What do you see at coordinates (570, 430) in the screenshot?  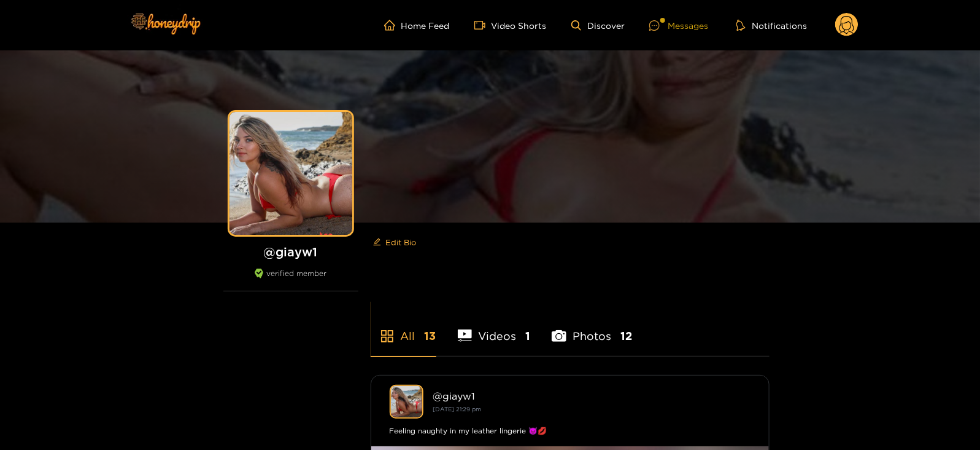 I see `div: Feeling naughty in my leather lingerie 😈💋` at bounding box center [570, 430].